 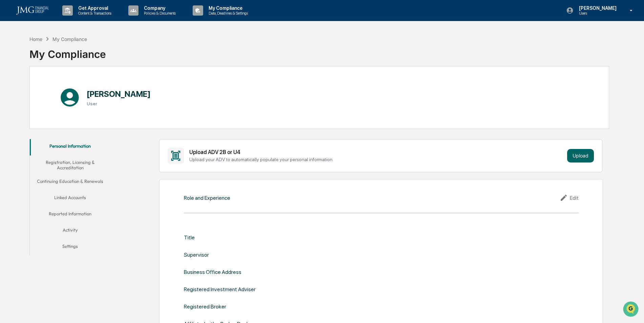 I want to click on div: Upload ADV 2B or U4, so click(x=377, y=152).